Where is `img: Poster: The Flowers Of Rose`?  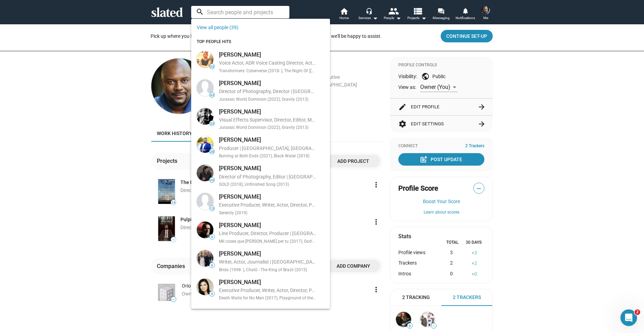
img: Poster: The Flowers Of Rose is located at coordinates (166, 191).